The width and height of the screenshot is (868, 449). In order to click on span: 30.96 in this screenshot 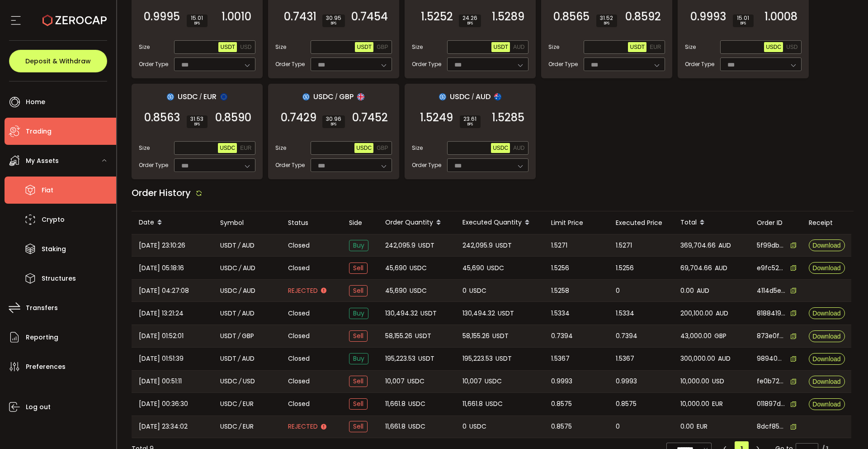, I will do `click(333, 119)`.